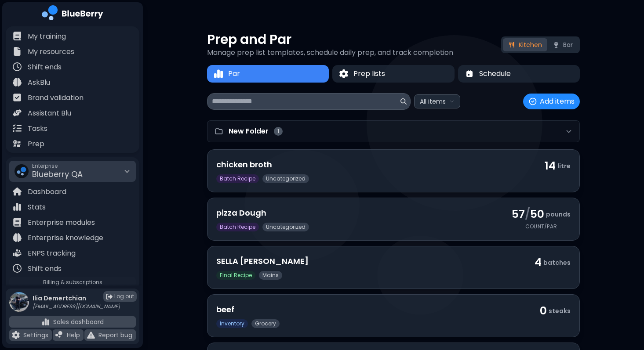  Describe the element at coordinates (518, 74) in the screenshot. I see `button: ScheduleSchedule` at that location.